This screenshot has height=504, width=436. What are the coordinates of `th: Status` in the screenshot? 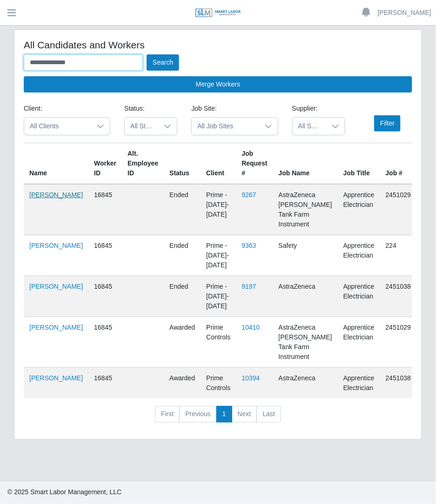 It's located at (182, 164).